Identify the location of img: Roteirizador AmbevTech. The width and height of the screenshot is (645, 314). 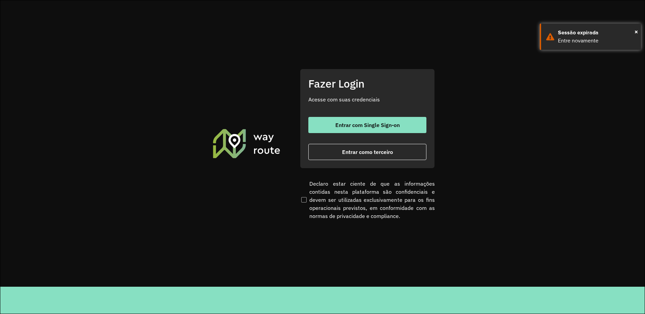
(246, 144).